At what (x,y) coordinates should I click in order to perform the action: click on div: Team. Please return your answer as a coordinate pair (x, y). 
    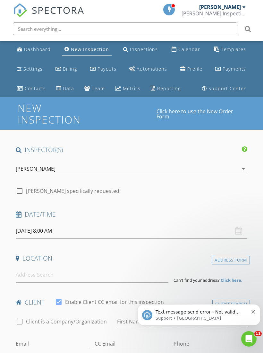
    Looking at the image, I should click on (98, 88).